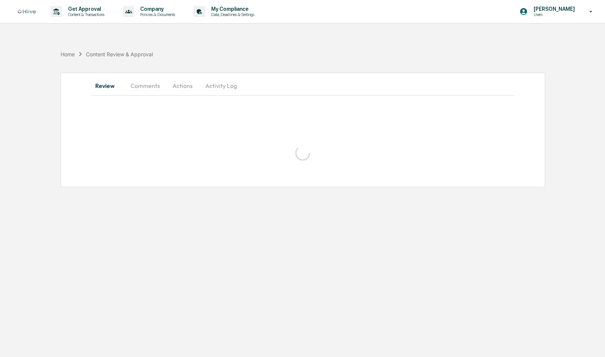 The image size is (605, 357). I want to click on p: Get Approval, so click(85, 9).